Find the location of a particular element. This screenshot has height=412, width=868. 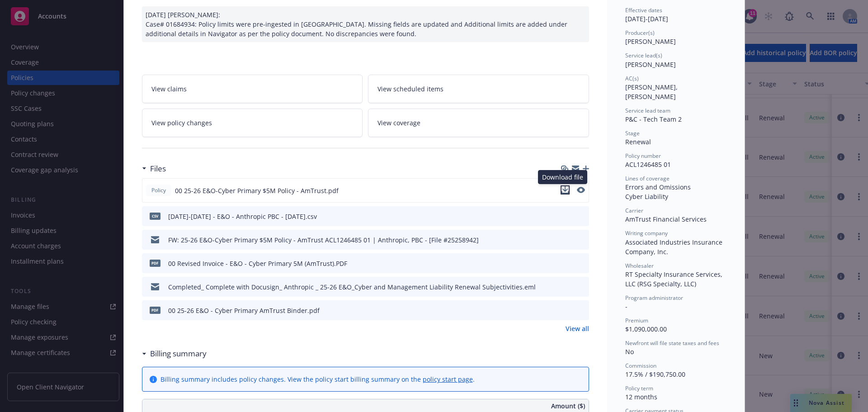

span: View claims is located at coordinates (169, 89).